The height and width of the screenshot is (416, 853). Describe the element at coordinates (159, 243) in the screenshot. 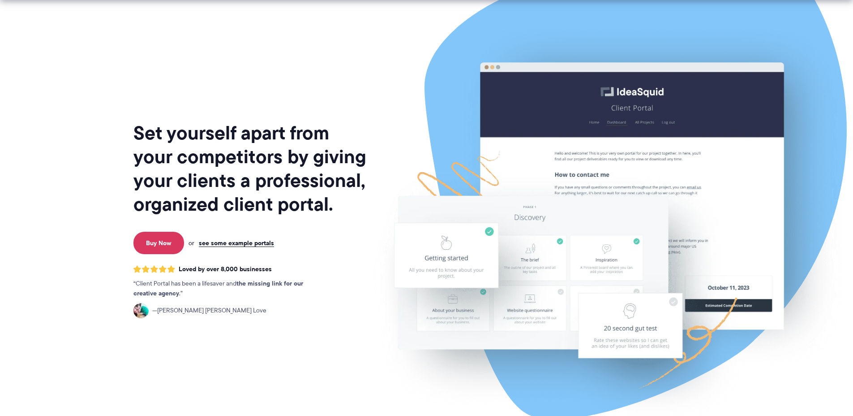

I see `a: Buy Now` at that location.